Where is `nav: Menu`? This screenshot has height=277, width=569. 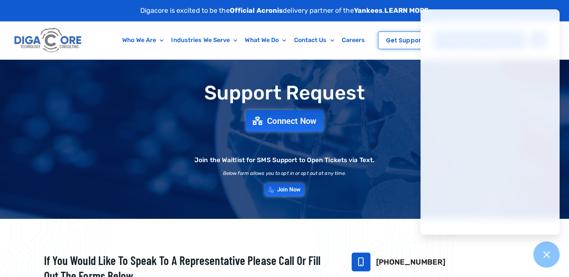 nav: Menu is located at coordinates (244, 40).